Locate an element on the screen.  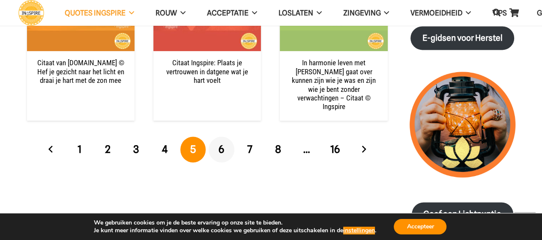
span: 1 is located at coordinates (79, 149).